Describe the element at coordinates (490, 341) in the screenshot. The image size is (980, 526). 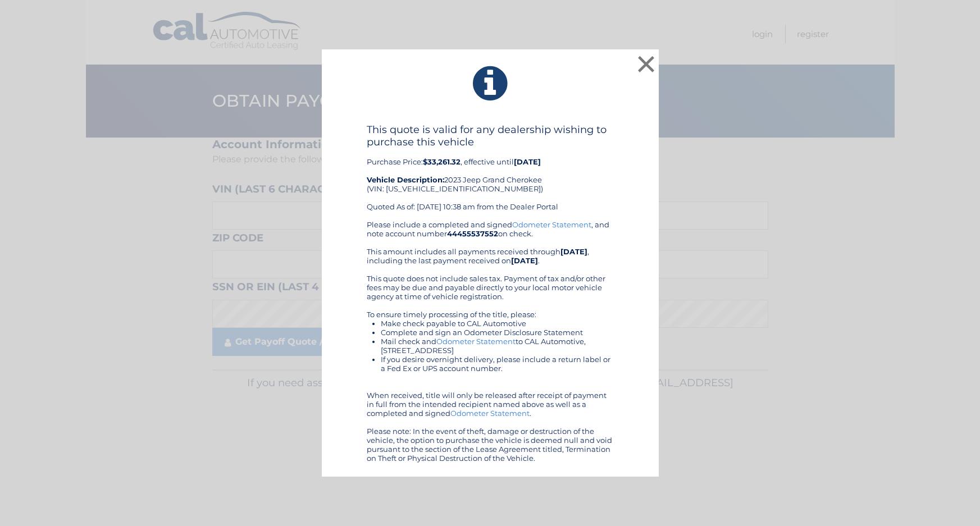
I see `div: Please include a completed and signed , and note account number on check. This amount includes al...` at that location.